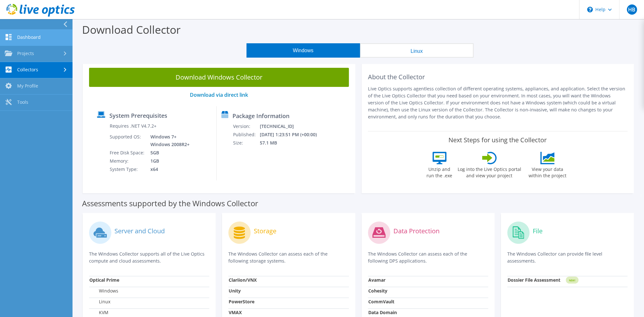  What do you see at coordinates (571, 280) in the screenshot?
I see `tspan: NEW!` at bounding box center [571, 280].